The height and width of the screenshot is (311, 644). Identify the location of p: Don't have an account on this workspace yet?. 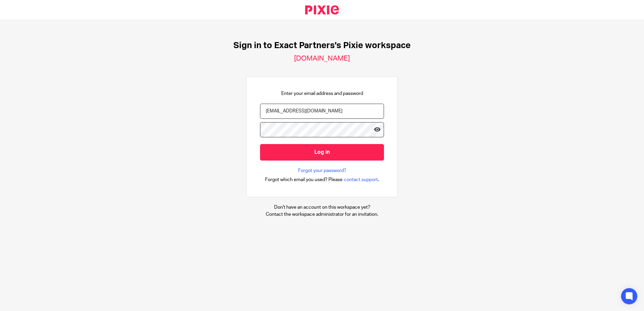
(322, 208).